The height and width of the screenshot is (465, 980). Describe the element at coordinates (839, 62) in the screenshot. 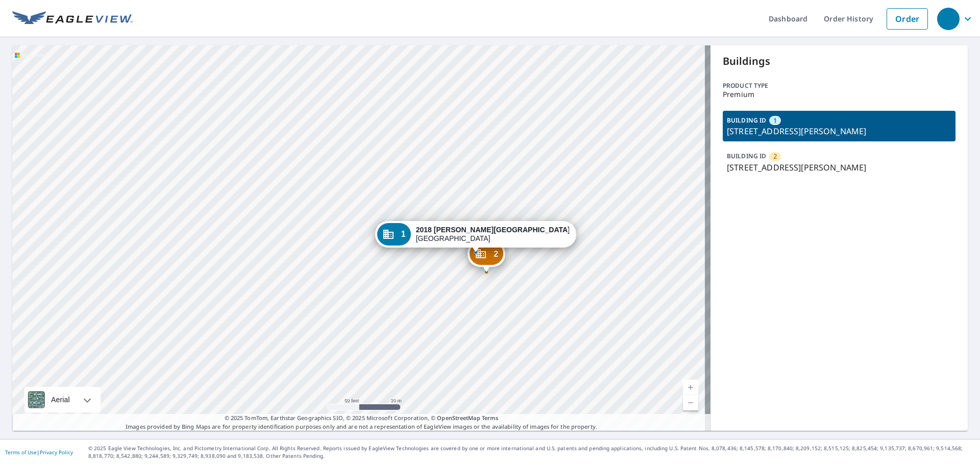

I see `p: Buildings` at that location.